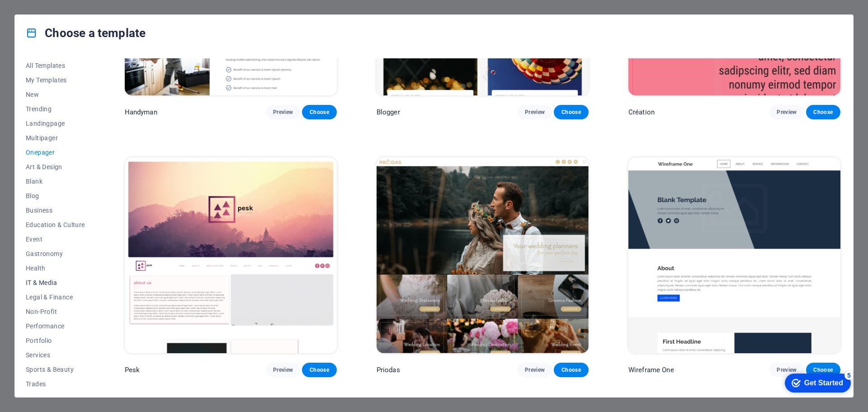 The height and width of the screenshot is (412, 868). I want to click on button: Blank, so click(55, 182).